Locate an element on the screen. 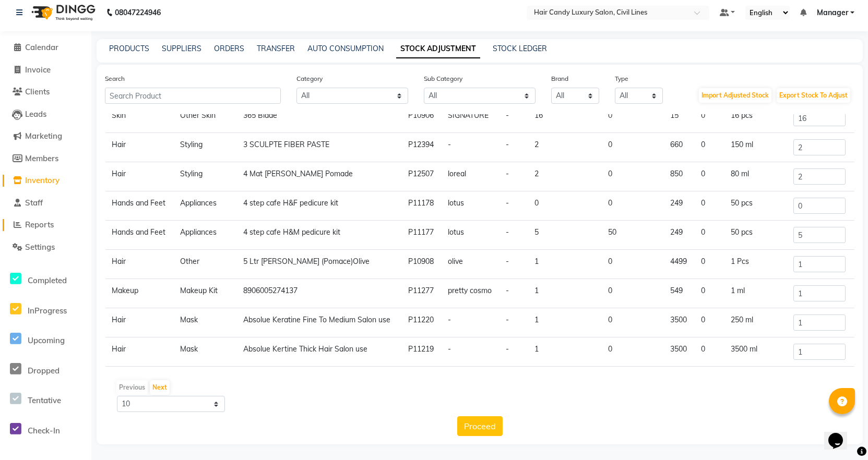 The image size is (868, 460). span: Staff is located at coordinates (34, 202).